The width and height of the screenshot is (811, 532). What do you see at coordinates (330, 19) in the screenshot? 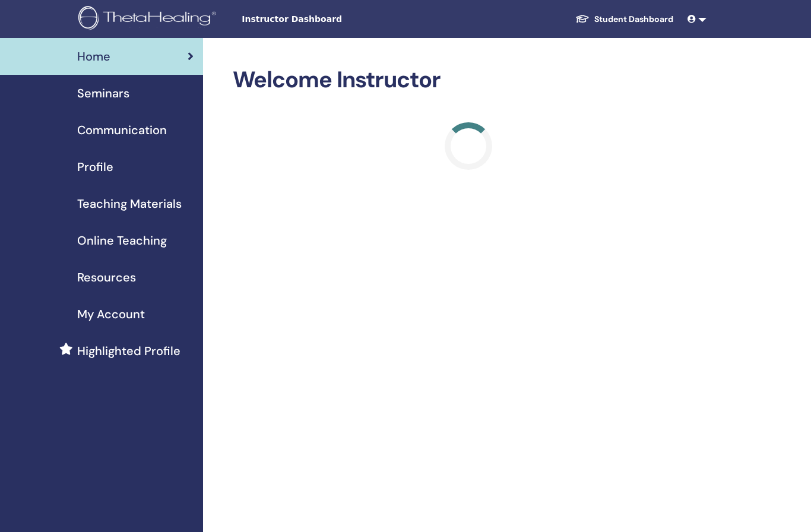
I see `span: Instructor Dashboard` at bounding box center [330, 19].